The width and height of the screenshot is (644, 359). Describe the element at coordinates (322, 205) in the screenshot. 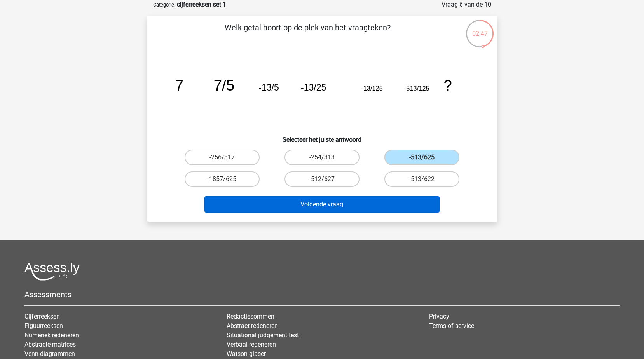

I see `button: Volgende vraag` at that location.